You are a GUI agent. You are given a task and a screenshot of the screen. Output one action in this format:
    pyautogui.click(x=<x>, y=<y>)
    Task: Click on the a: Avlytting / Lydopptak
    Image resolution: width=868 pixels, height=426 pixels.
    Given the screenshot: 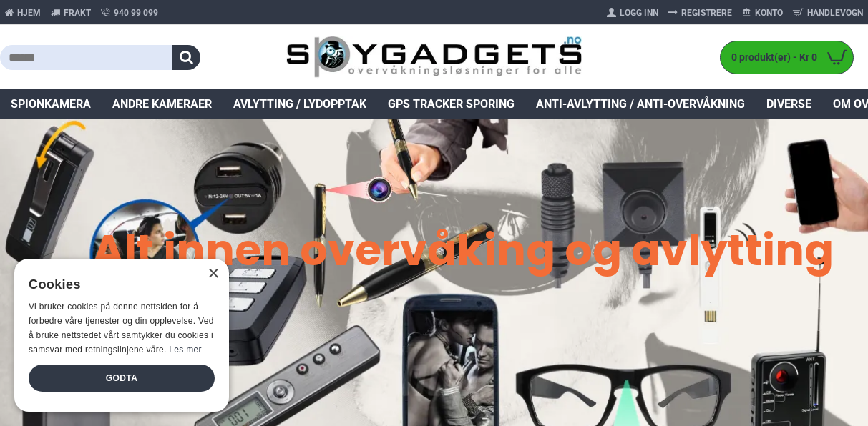 What is the action you would take?
    pyautogui.click(x=300, y=104)
    